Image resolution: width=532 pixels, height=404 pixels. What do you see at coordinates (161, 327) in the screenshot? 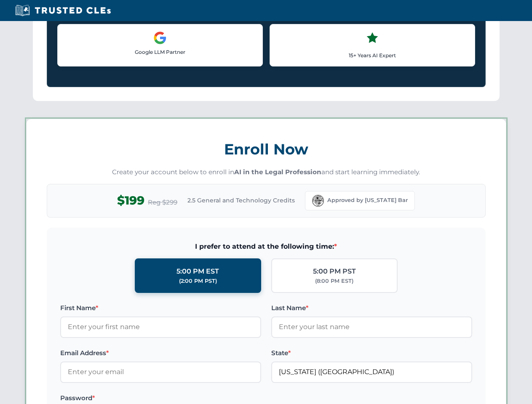
I see `input: Enter your first name` at bounding box center [161, 327].